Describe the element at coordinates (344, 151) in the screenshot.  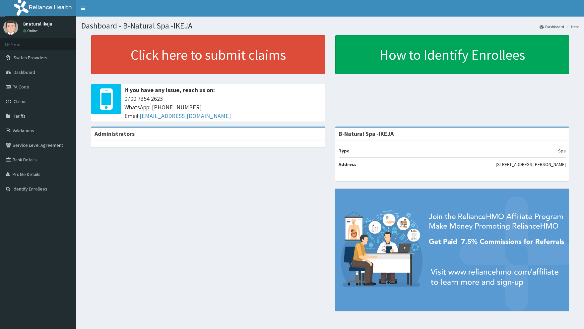
I see `b: Type` at that location.